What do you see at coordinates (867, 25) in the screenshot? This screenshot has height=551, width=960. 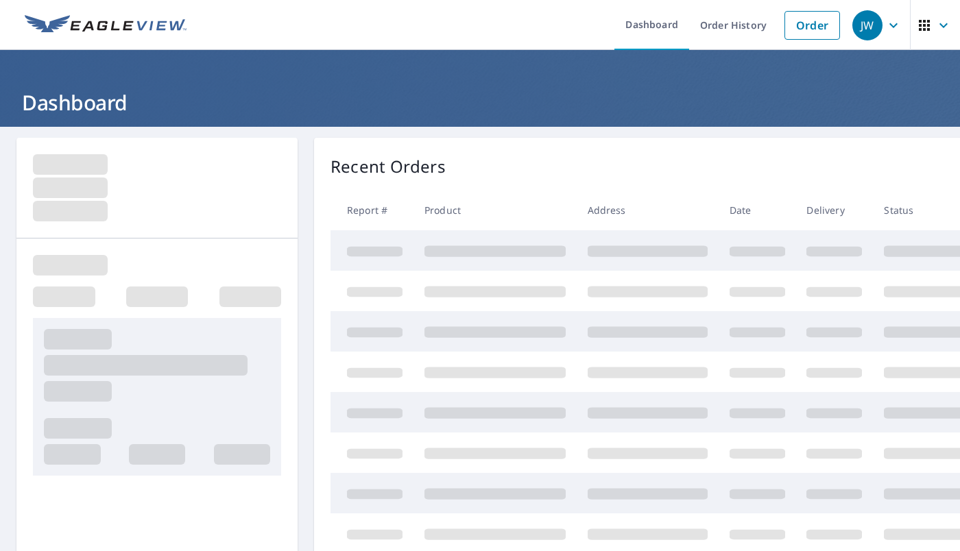 I see `div: JW` at bounding box center [867, 25].